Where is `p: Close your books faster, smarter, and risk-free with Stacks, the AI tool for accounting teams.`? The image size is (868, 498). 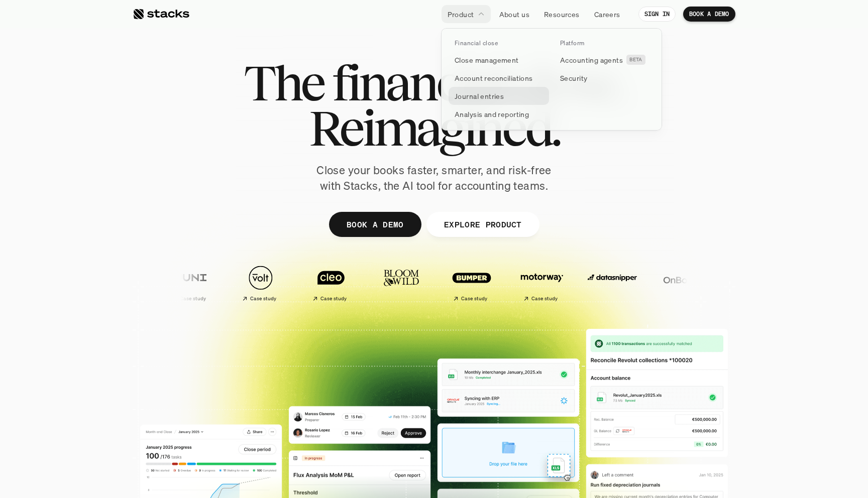
p: Close your books faster, smarter, and risk-free with Stacks, the AI tool for accounting teams. is located at coordinates (434, 178).